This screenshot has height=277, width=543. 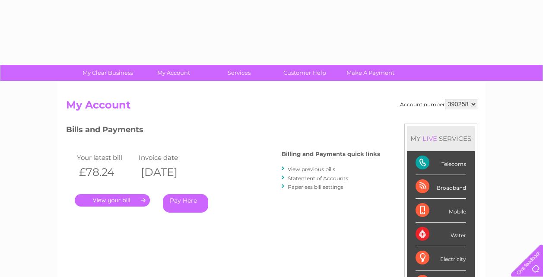 I want to click on div: Electricity, so click(x=440, y=258).